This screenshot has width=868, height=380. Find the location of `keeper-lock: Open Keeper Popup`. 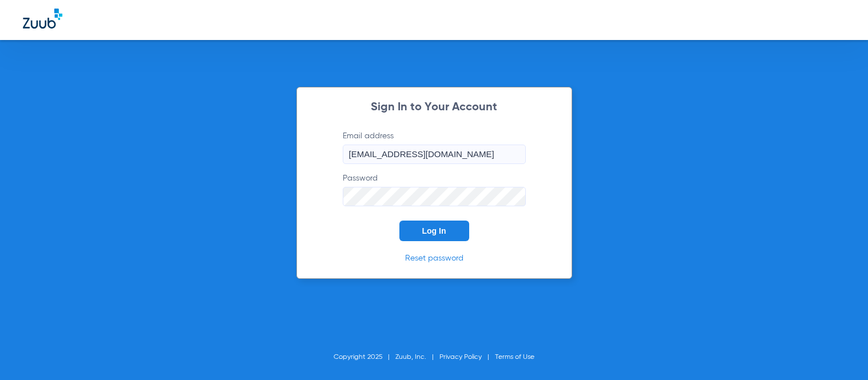

keeper-lock: Open Keeper Popup is located at coordinates (513, 155).